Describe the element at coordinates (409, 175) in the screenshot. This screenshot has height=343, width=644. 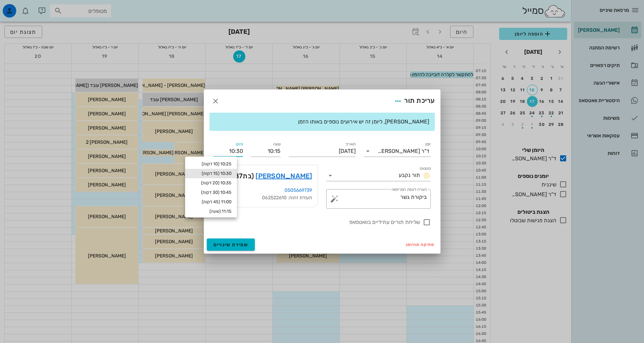
I see `span: תור נקבע` at that location.